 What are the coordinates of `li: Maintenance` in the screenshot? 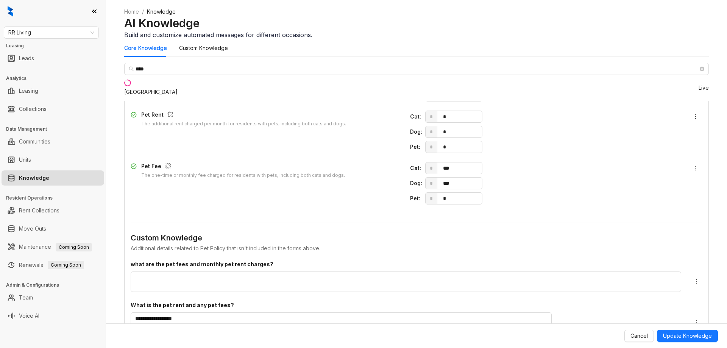 It's located at (53, 247).